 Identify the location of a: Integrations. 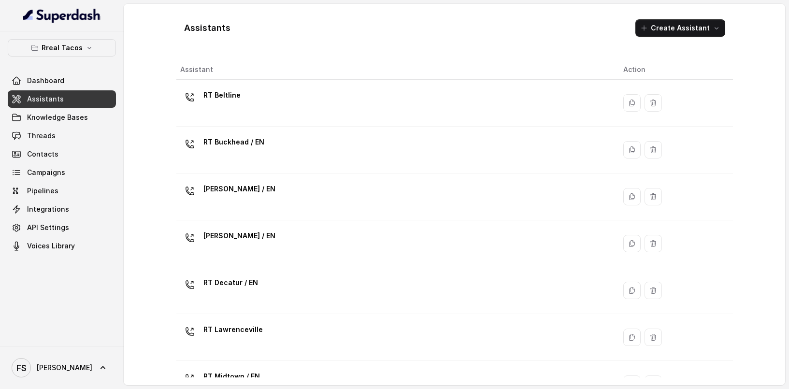
(62, 209).